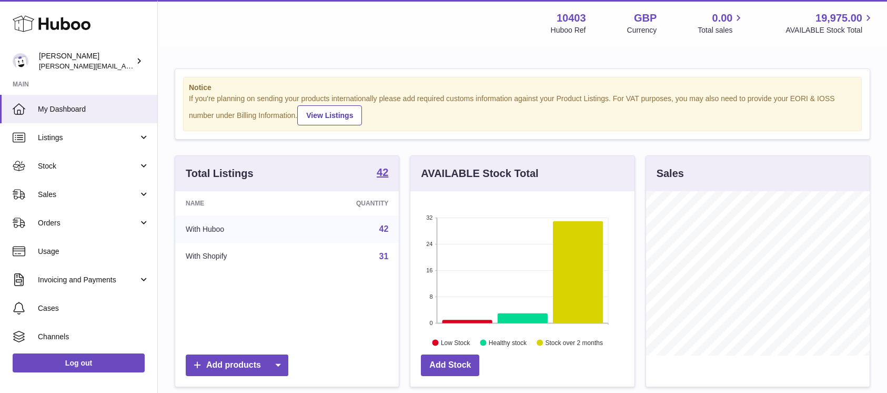  Describe the element at coordinates (88, 166) in the screenshot. I see `span: Stock` at that location.